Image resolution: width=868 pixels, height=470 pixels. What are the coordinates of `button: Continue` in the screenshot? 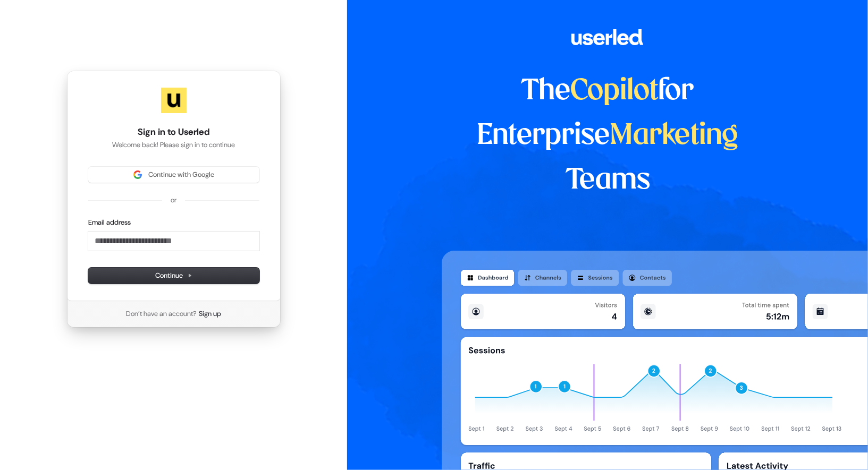 It's located at (174, 276).